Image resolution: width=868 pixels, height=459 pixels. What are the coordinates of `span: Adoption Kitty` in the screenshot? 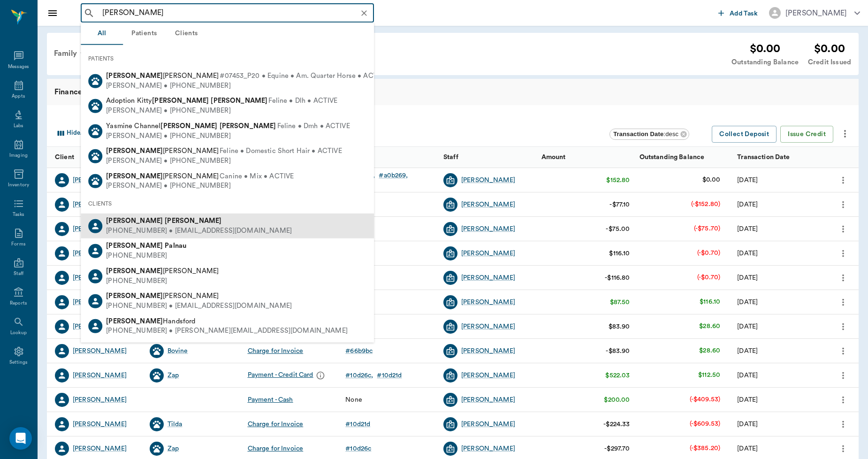 It's located at (187, 100).